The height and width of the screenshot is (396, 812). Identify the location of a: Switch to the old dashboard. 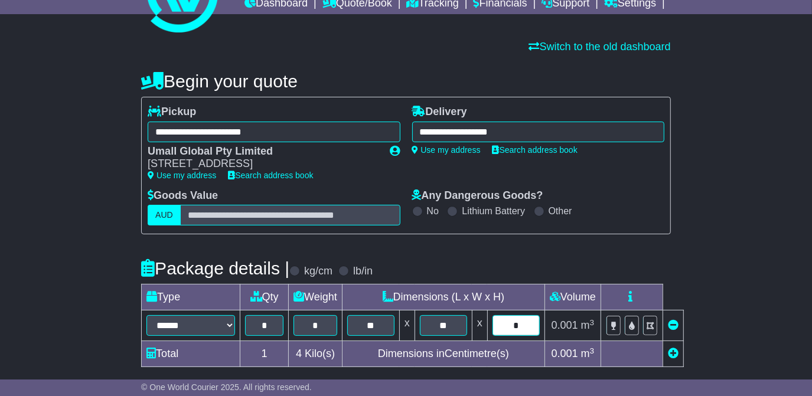
(600, 47).